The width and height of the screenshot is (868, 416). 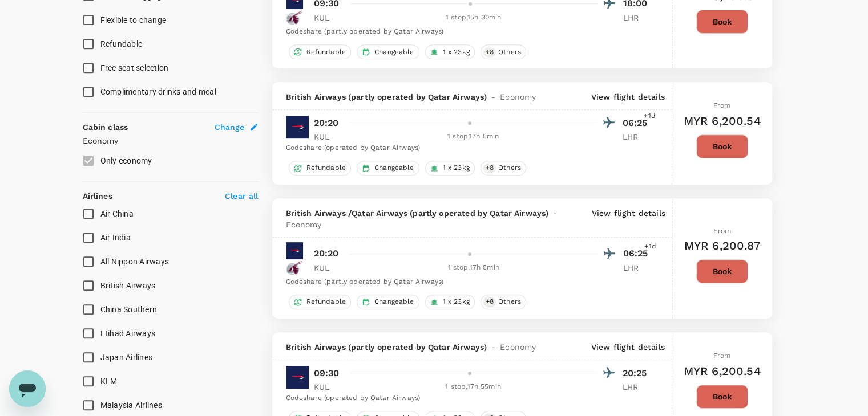 I want to click on span: Only economy, so click(x=126, y=161).